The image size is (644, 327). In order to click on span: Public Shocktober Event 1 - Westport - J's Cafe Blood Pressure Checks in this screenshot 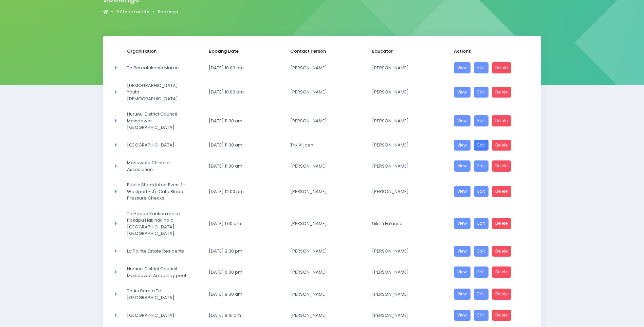, I will do `click(159, 191)`.